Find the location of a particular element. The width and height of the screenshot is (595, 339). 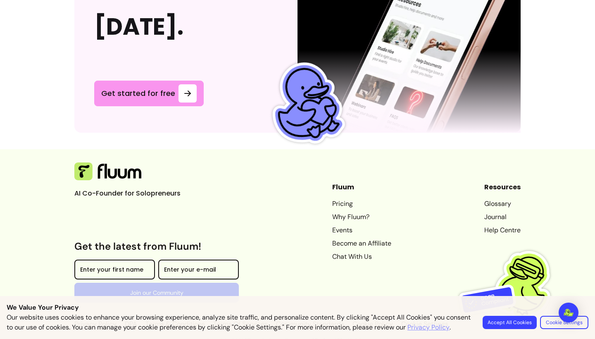

p: We Value Your Privacy is located at coordinates (297, 307).